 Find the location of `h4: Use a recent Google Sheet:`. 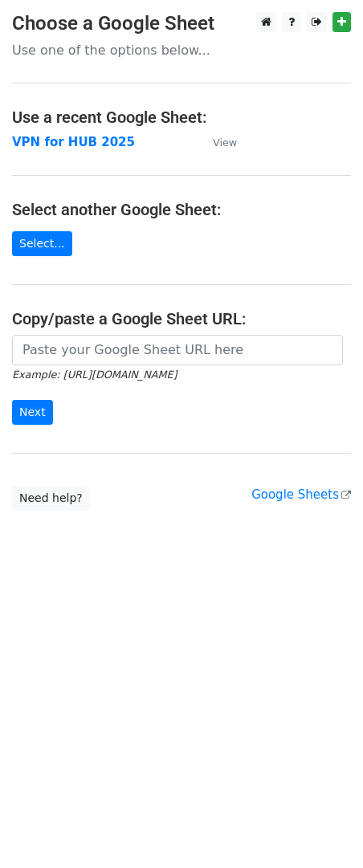

h4: Use a recent Google Sheet: is located at coordinates (181, 117).